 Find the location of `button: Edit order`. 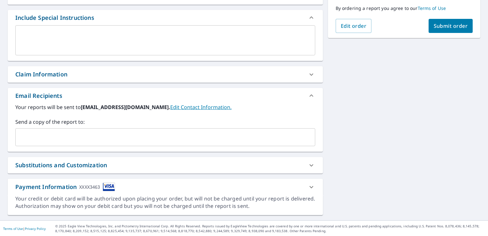

button: Edit order is located at coordinates (353, 26).